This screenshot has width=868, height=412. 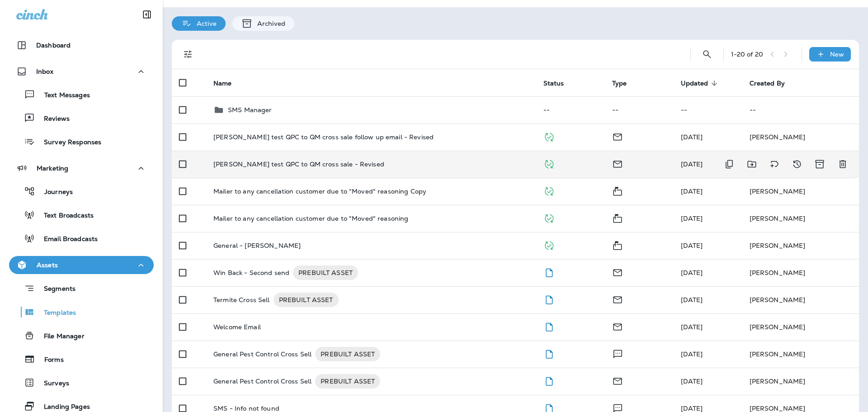 What do you see at coordinates (619, 83) in the screenshot?
I see `span: Type` at bounding box center [619, 83].